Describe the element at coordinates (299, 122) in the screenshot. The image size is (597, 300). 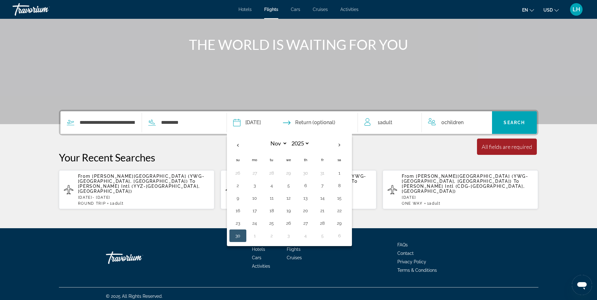
I see `div: Search widget` at that location.